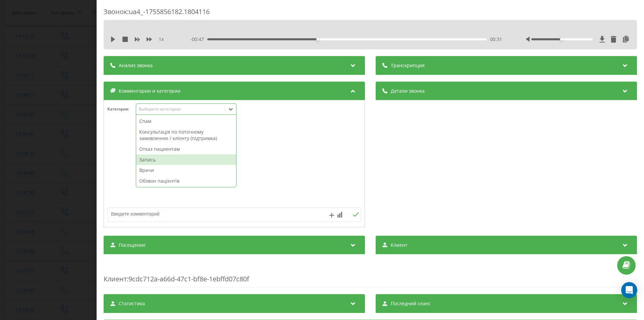 This screenshot has width=644, height=320. I want to click on div: Обзвон пацієнтів, so click(186, 181).